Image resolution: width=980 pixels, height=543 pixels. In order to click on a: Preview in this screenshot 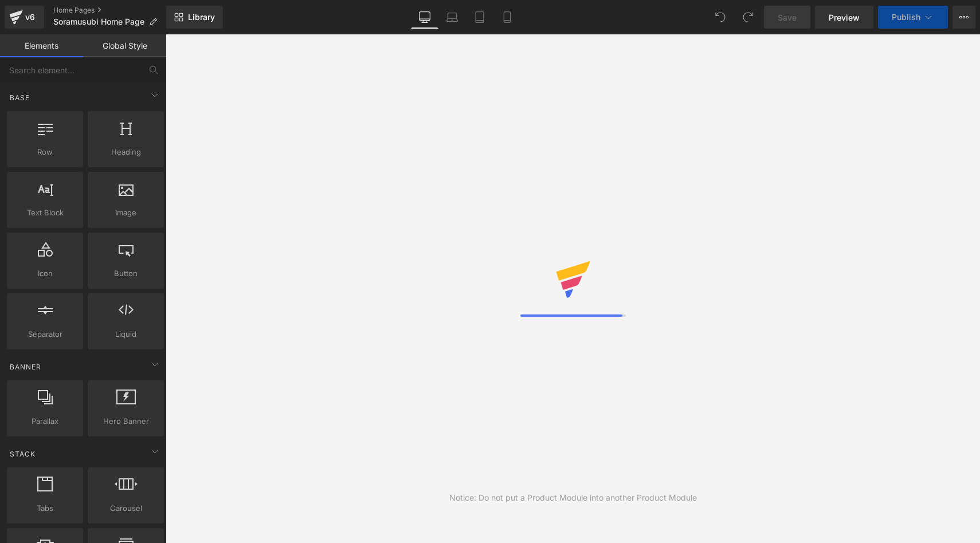, I will do `click(844, 17)`.